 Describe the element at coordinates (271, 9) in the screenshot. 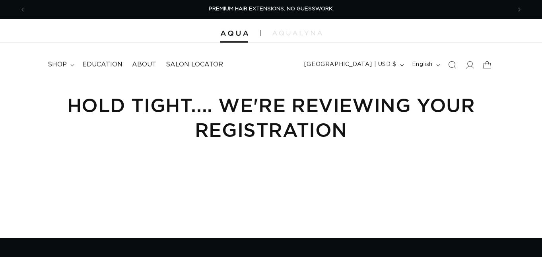

I see `span: PREMIUM HAIR EXTENSIONS. NO GUESSWORK.` at that location.